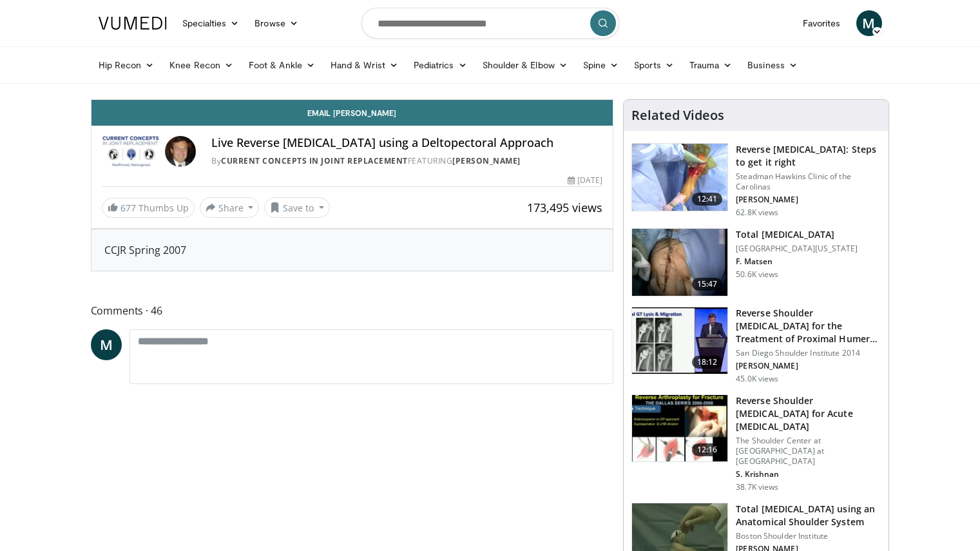 The height and width of the screenshot is (551, 980). What do you see at coordinates (822, 23) in the screenshot?
I see `a: Favorites` at bounding box center [822, 23].